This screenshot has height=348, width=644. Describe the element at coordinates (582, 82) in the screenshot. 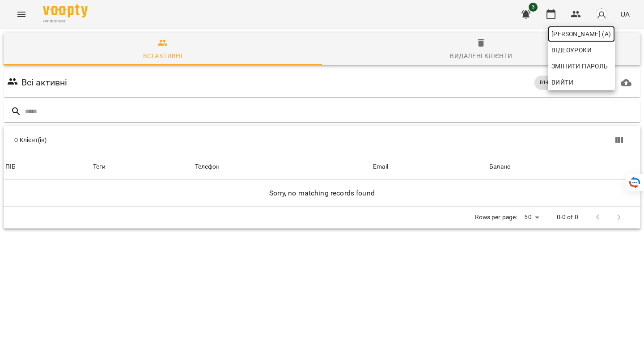

I see `button: Вийти` at that location.